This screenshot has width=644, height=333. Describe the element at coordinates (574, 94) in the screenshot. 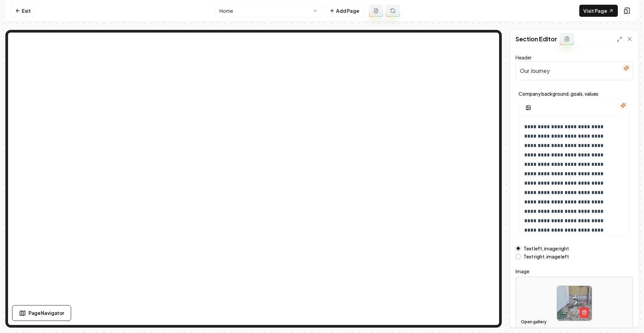

I see `label: Company background, goals, values` at that location.